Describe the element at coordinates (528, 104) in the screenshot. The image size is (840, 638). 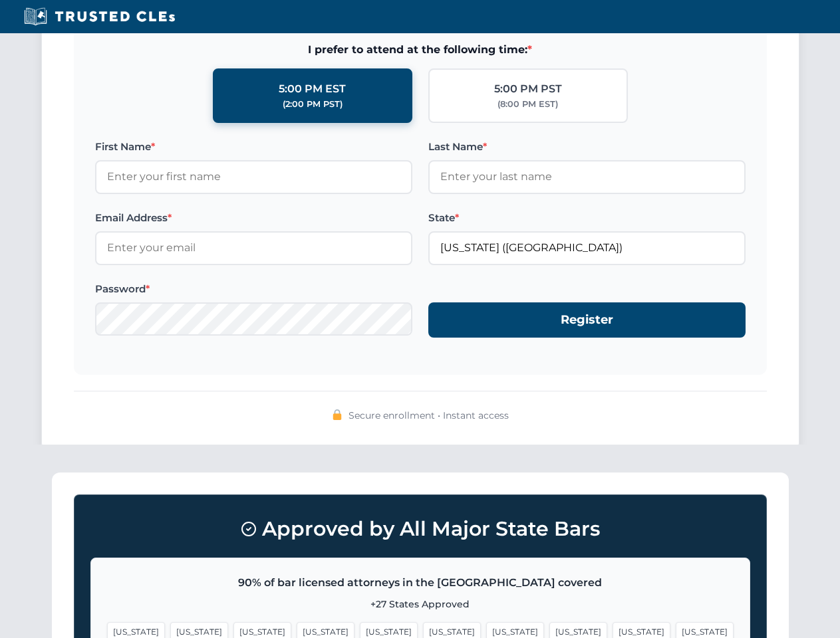
I see `div: (8:00 PM EST)` at that location.